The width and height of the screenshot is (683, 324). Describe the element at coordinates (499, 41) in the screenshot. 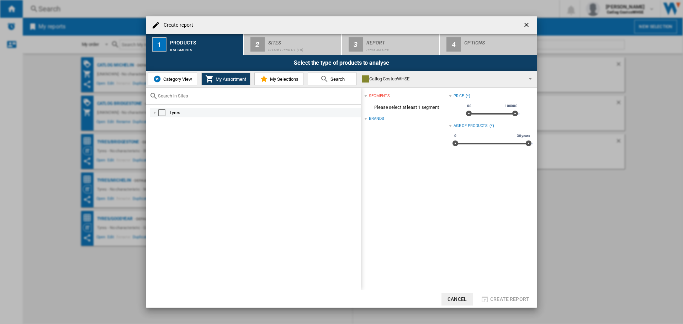

I see `div: Options` at that location.